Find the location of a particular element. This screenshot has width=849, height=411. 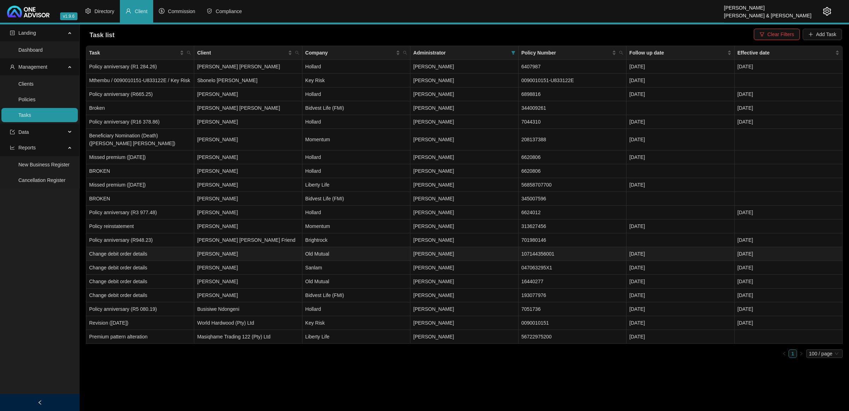

span: profile is located at coordinates (12, 33).